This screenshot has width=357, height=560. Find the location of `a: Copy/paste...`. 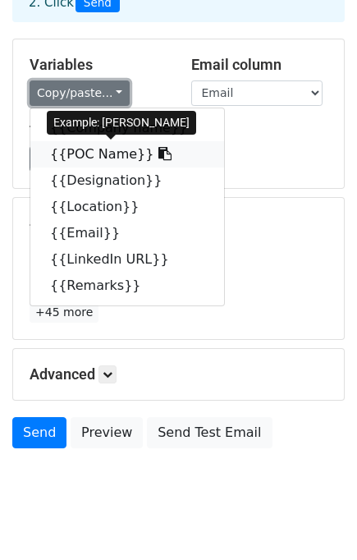

a: Copy/paste... is located at coordinates (80, 93).